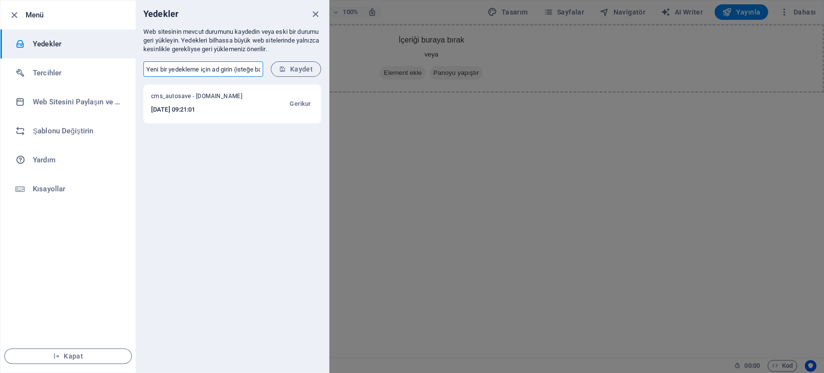 This screenshot has height=373, width=824. What do you see at coordinates (300, 104) in the screenshot?
I see `button: Gerikur` at bounding box center [300, 104].